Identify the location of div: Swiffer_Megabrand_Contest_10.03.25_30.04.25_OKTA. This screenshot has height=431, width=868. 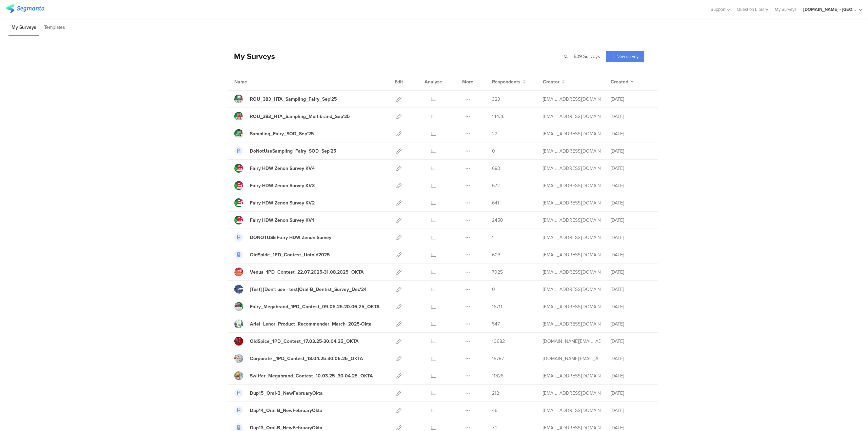
(311, 376).